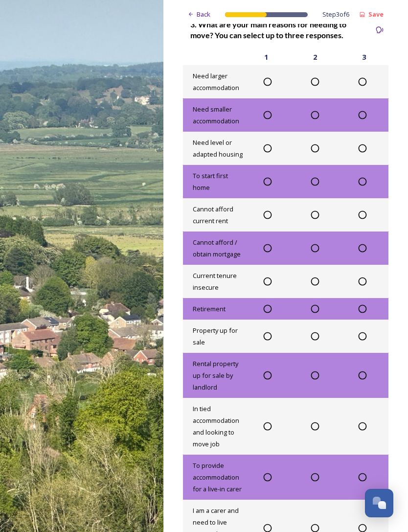  Describe the element at coordinates (218, 148) in the screenshot. I see `span: Need level or adapted housing` at that location.